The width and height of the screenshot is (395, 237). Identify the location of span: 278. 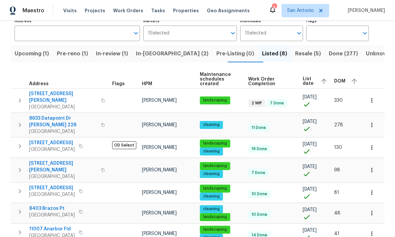
(339, 125).